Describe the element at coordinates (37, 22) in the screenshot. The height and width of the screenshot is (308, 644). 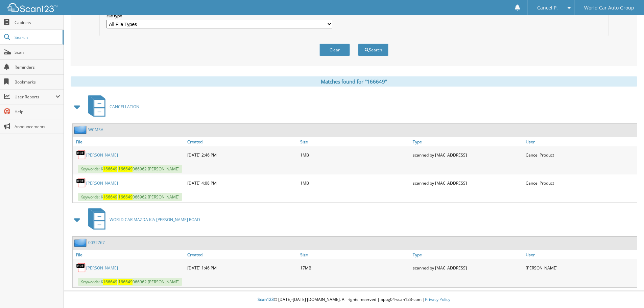
I see `span: Cabinets` at that location.